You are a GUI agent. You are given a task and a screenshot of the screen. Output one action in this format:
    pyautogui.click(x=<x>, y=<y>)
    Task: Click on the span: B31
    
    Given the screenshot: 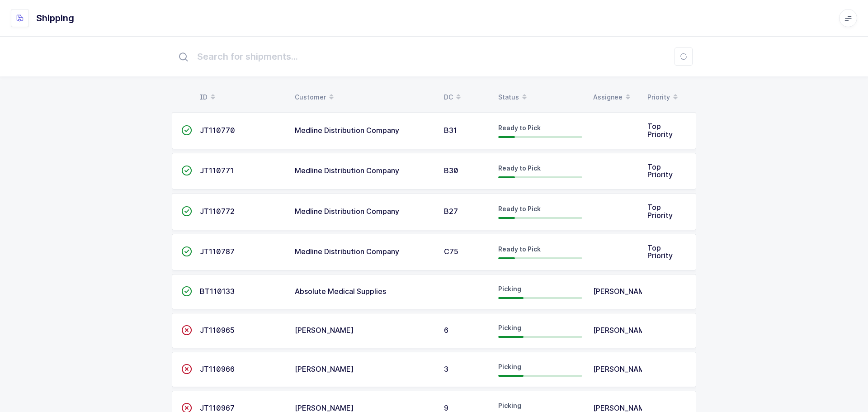 What is the action you would take?
    pyautogui.click(x=450, y=130)
    